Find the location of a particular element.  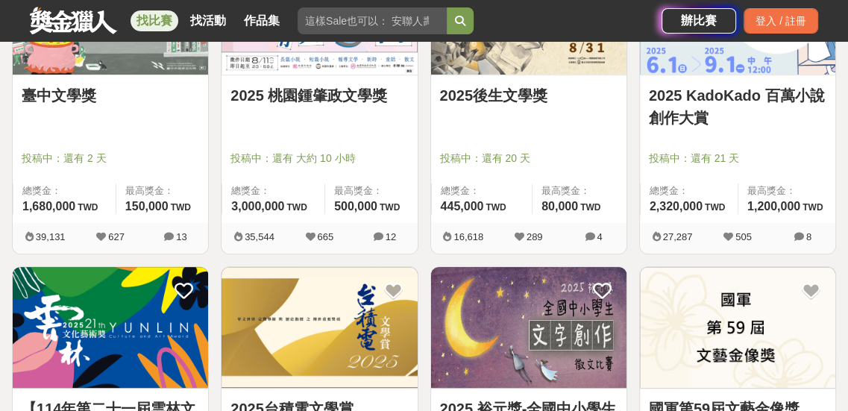

a: 找比賽 is located at coordinates (154, 21).